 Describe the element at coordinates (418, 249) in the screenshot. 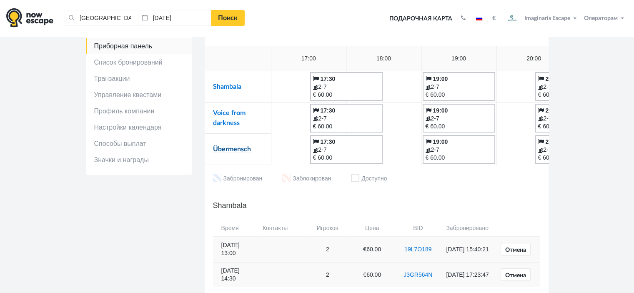

I see `a: 19L7O189` at that location.